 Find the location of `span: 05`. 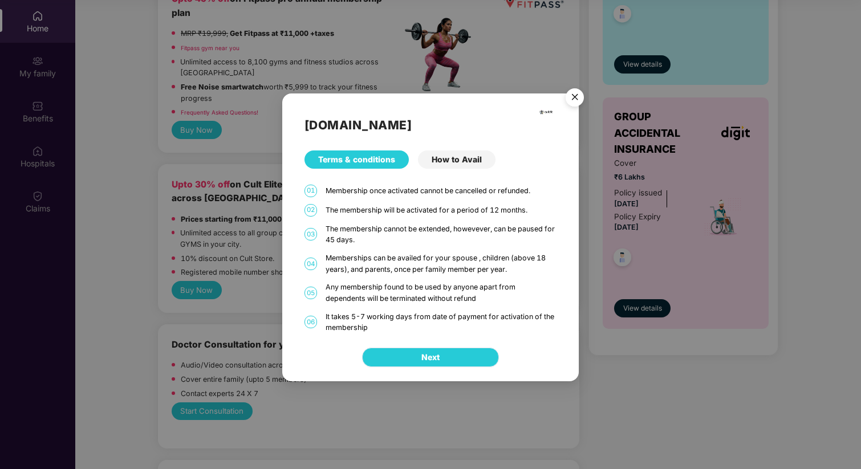

span: 05 is located at coordinates (311, 293).